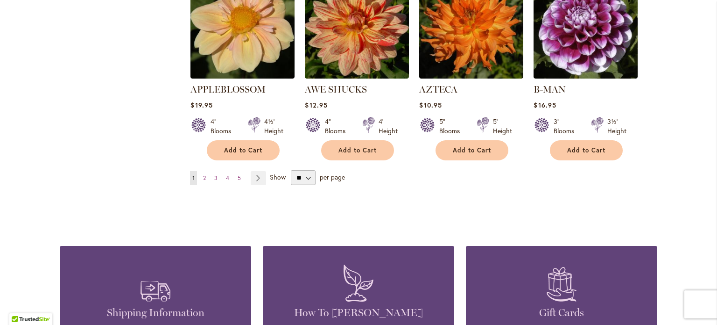  I want to click on a: 4, so click(227, 178).